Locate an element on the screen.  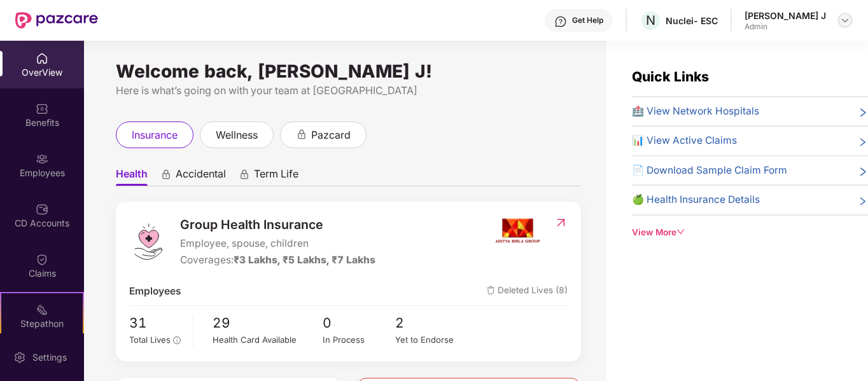
span: N is located at coordinates (650, 20).